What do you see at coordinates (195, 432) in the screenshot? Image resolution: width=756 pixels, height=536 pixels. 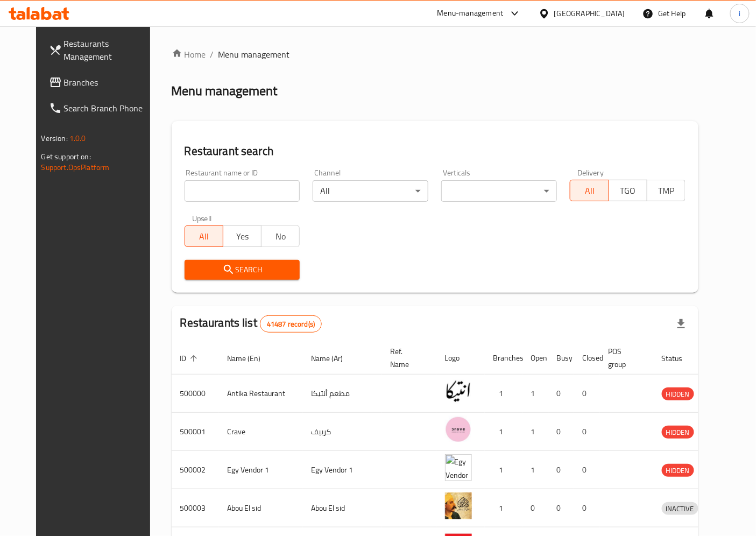 I see `td: 500001` at bounding box center [195, 432].